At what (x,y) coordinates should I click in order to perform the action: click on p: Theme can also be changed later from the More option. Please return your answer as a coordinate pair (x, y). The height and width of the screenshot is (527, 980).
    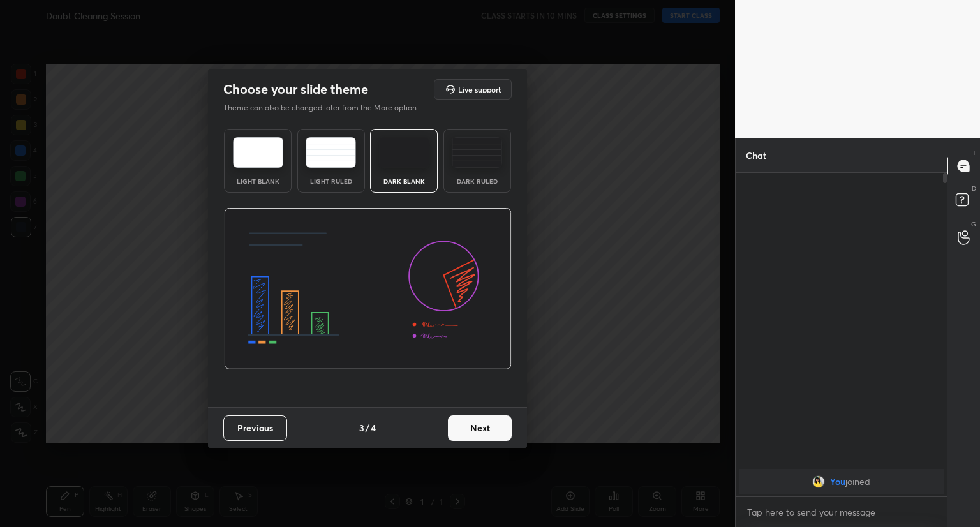
    Looking at the image, I should click on (327, 108).